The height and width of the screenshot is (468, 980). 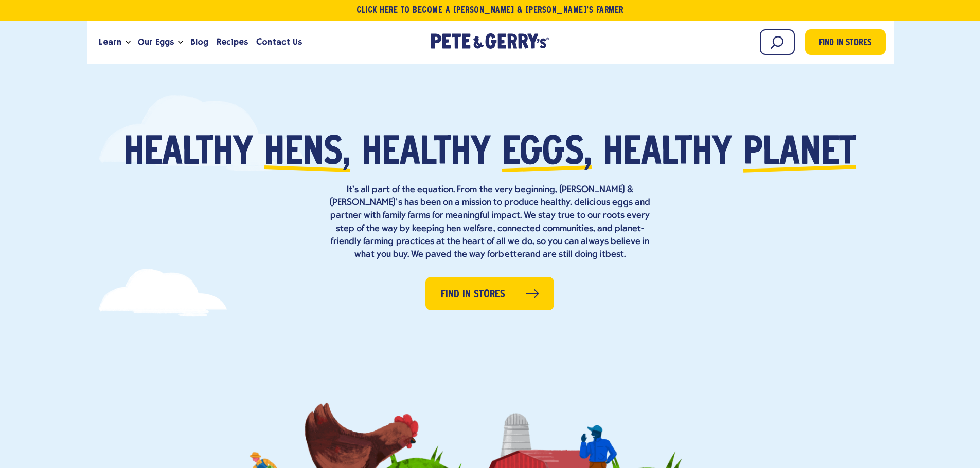 What do you see at coordinates (110, 41) in the screenshot?
I see `span: Learn` at bounding box center [110, 41].